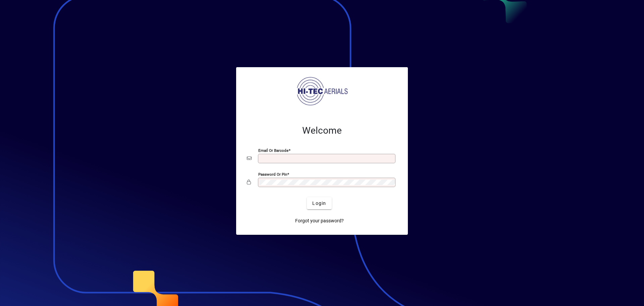 The image size is (644, 306). I want to click on span: Forgot your password?, so click(319, 221).